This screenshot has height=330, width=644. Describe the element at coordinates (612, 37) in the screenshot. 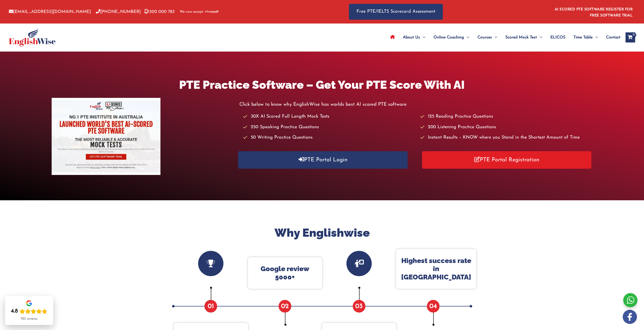

I see `a: Contact` at that location.